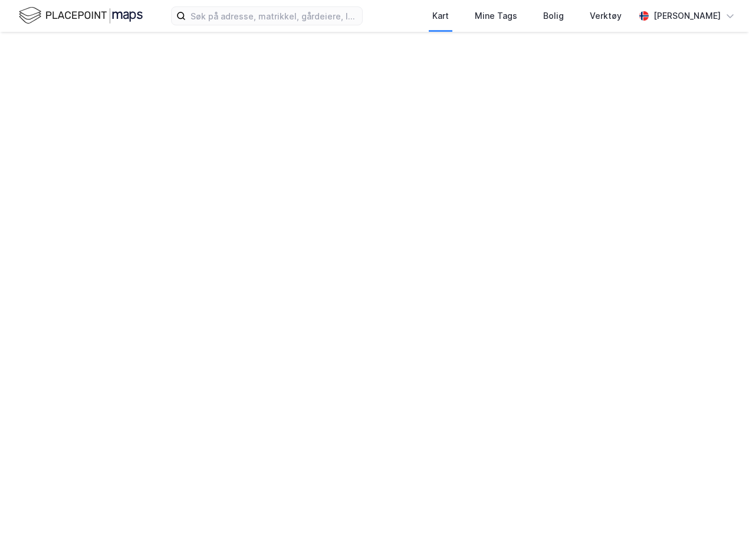 The width and height of the screenshot is (749, 540). Describe the element at coordinates (441, 16) in the screenshot. I see `div: Kart` at that location.